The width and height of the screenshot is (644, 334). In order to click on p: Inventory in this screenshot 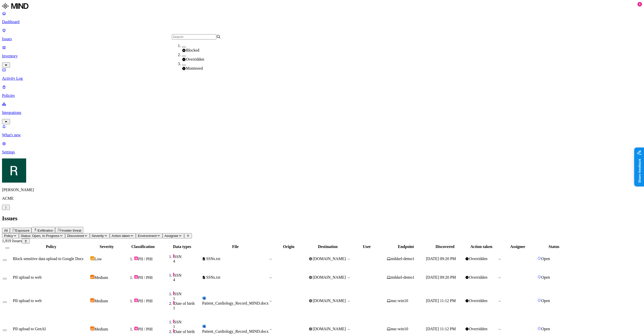, I will do `click(322, 56)`.